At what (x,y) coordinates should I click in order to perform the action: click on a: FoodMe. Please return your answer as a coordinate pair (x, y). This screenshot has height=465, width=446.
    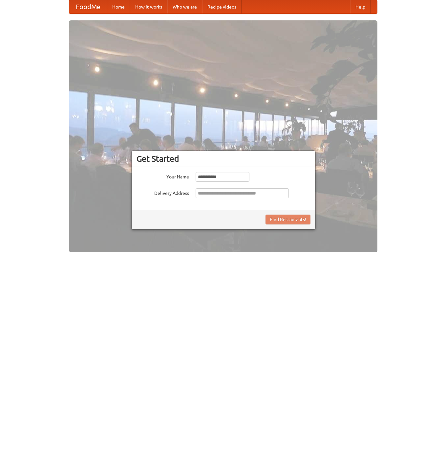
    Looking at the image, I should click on (88, 7).